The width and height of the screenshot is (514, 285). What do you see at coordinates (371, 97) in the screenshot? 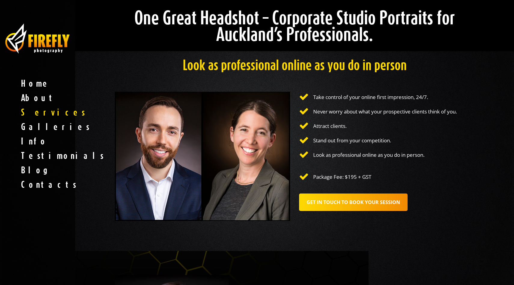
I see `div: Take control of your online first impression, 24/7.` at bounding box center [371, 97].